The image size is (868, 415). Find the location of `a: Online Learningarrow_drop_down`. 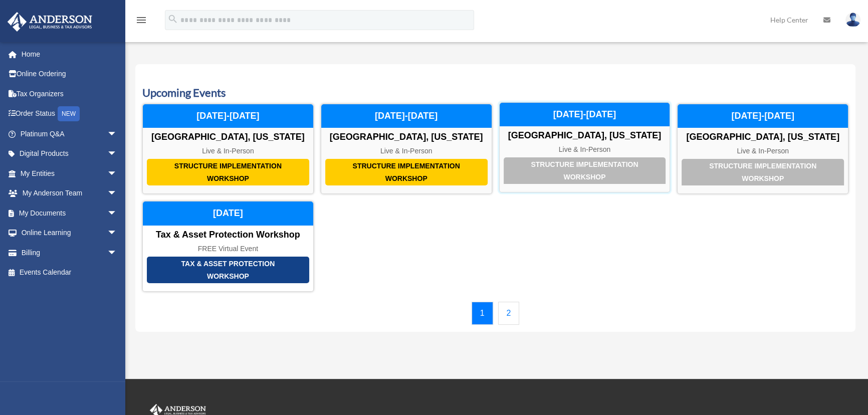

a: Online Learningarrow_drop_down is located at coordinates (70, 233).